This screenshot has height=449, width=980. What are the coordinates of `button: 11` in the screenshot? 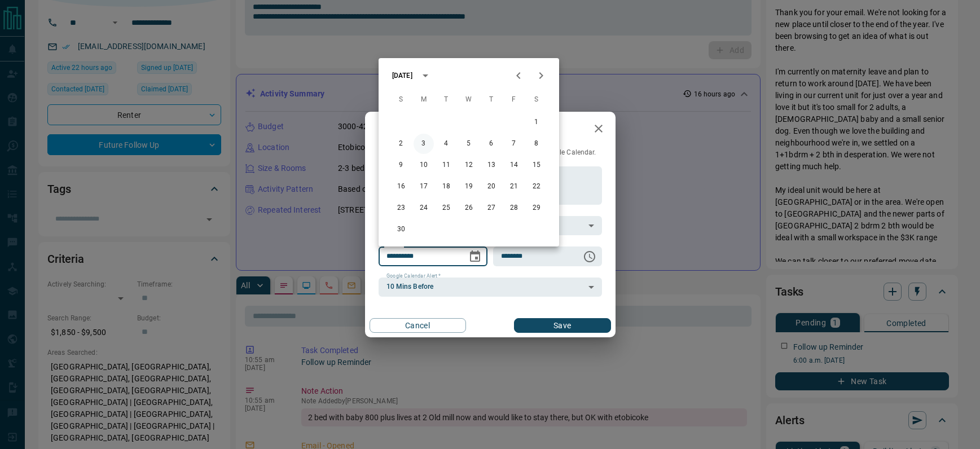 It's located at (447, 165).